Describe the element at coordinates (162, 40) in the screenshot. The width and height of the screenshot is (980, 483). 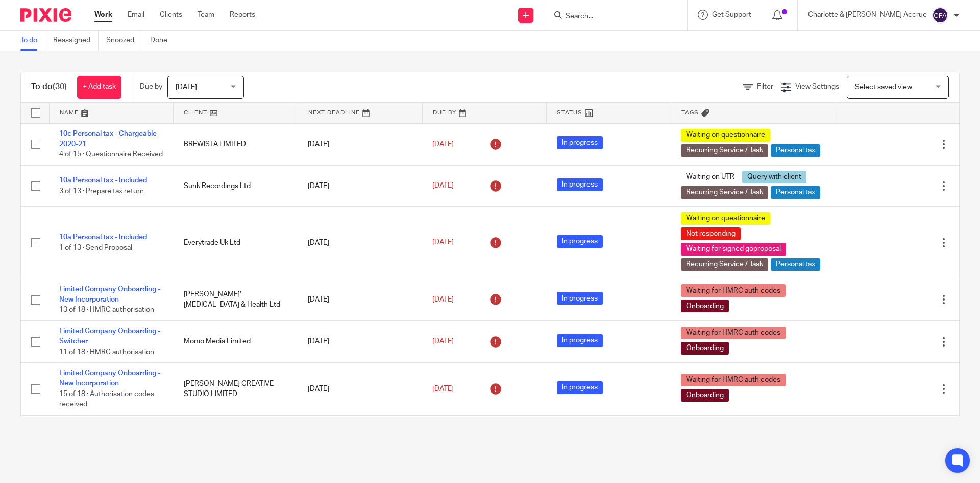
I see `a: Done` at that location.